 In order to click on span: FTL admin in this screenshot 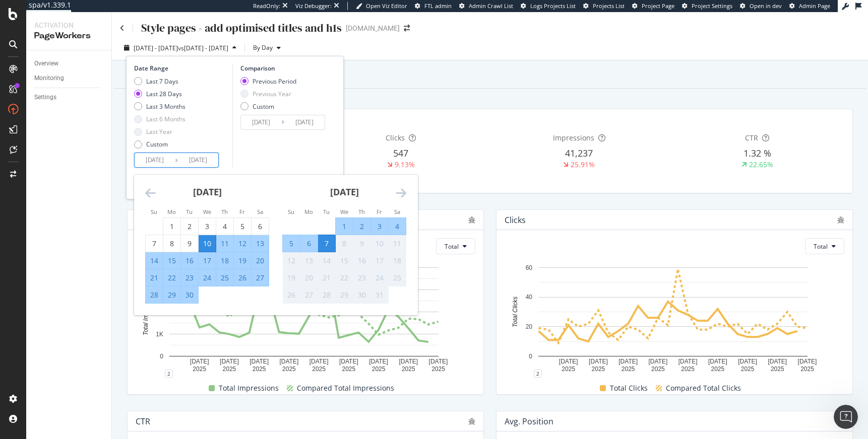, I will do `click(438, 5)`.